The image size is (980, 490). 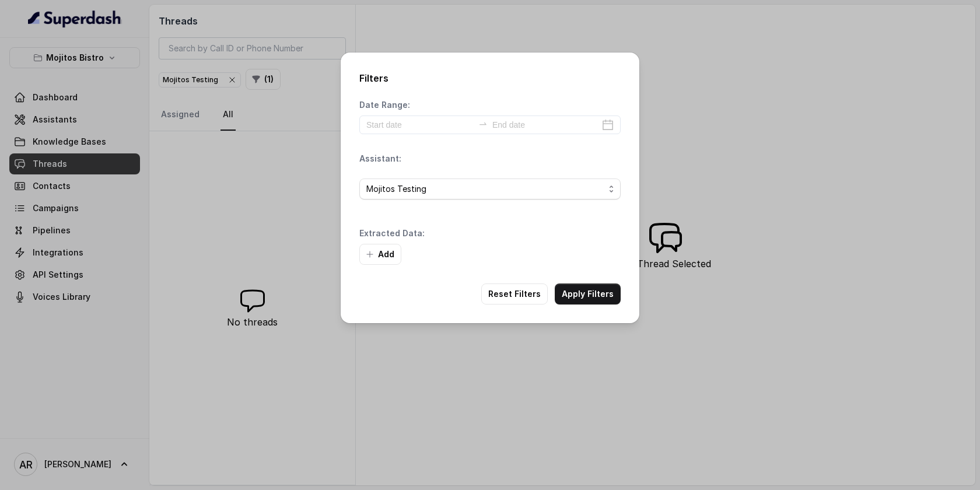 I want to click on button: Add, so click(x=380, y=254).